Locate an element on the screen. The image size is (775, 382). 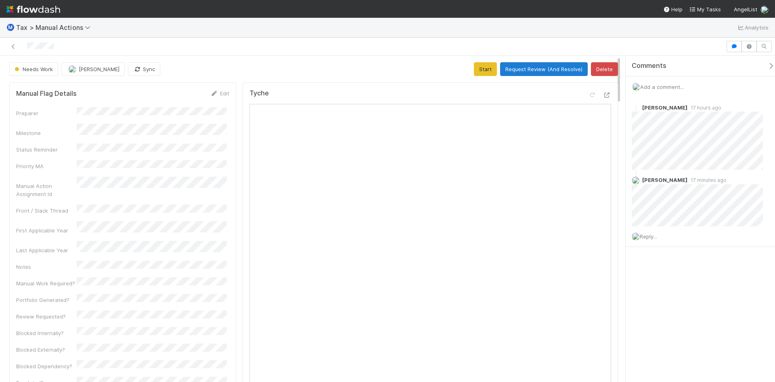
div: Milestone is located at coordinates (46, 133).